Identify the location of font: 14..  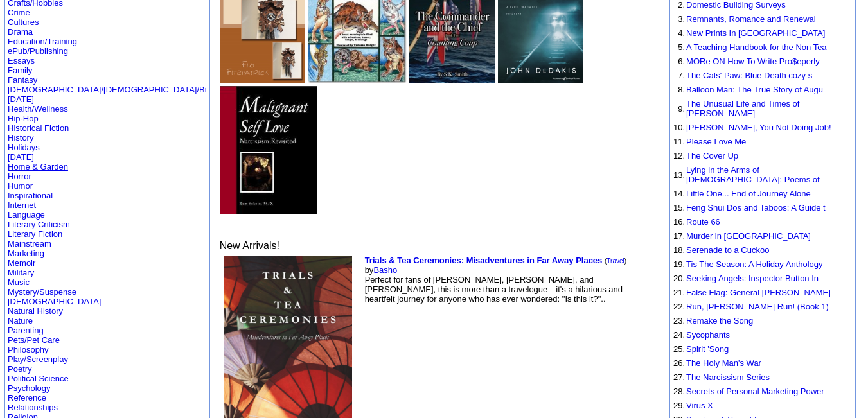
(679, 193).